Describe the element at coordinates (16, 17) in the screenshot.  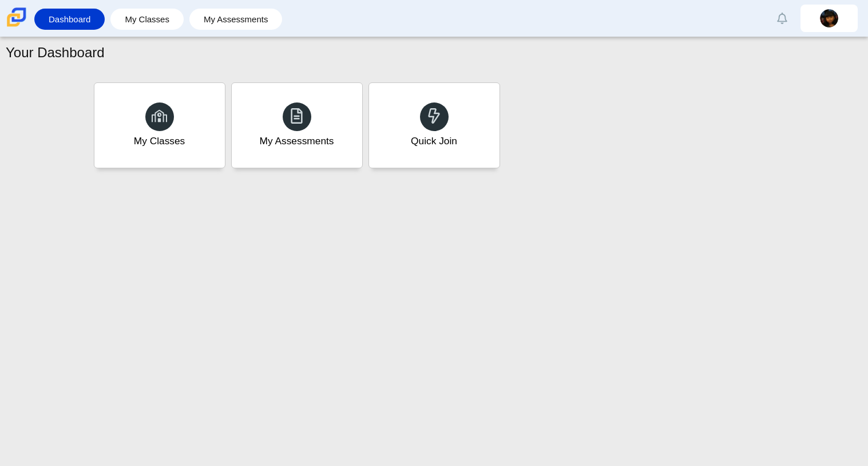
I see `img: Carmen School of Science & Technology` at that location.